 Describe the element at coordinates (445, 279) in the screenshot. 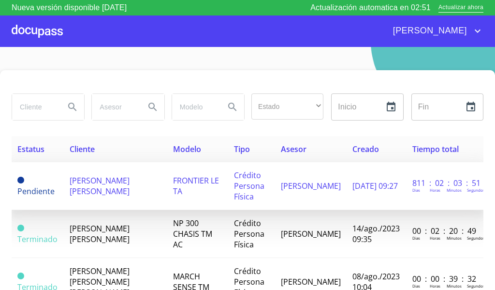

I see `p: 00 : 00 : 39 : 32` at that location.